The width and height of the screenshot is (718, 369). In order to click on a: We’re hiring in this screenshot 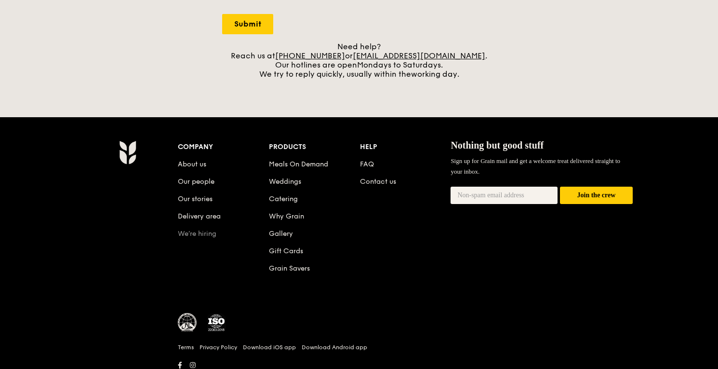, I will do `click(197, 233)`.